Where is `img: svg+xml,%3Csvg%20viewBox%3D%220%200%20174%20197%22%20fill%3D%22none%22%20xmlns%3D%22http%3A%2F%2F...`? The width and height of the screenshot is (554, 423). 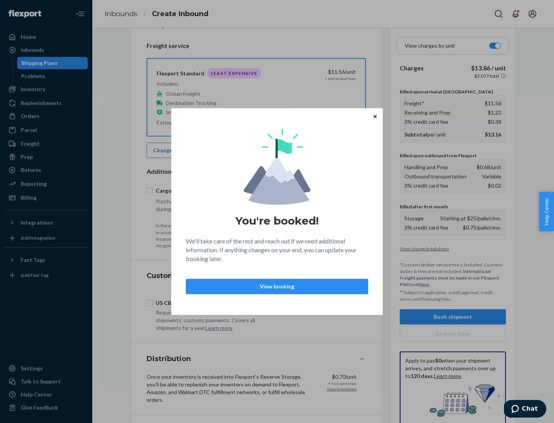
img: svg+xml,%3Csvg%20viewBox%3D%220%200%20174%20197%22%20fill%3D%22none%22%20xmlns%3D%22http%3A%2F%2F... is located at coordinates (277, 167).